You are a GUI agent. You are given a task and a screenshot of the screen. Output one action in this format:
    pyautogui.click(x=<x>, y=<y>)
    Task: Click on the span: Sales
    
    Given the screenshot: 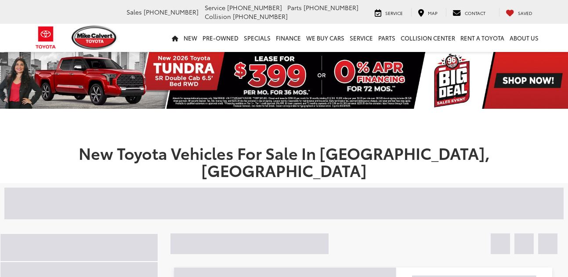 What is the action you would take?
    pyautogui.click(x=134, y=12)
    